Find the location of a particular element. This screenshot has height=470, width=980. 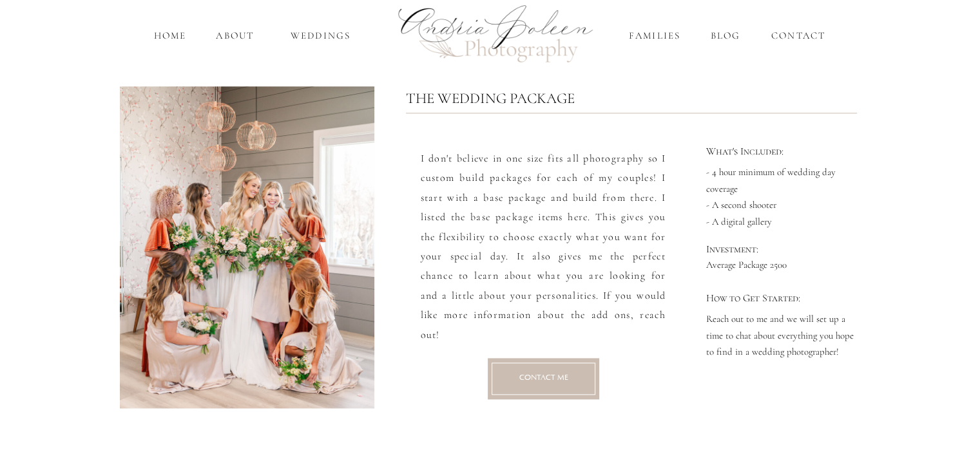

p: - 4 hour minimum of wedding day coverage - A second shooter - A digital gallery is located at coordinates (784, 196).